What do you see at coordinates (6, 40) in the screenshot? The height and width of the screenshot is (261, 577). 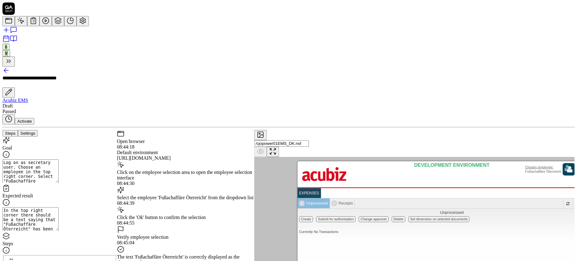 I see `a: Book a call with us` at bounding box center [6, 40].